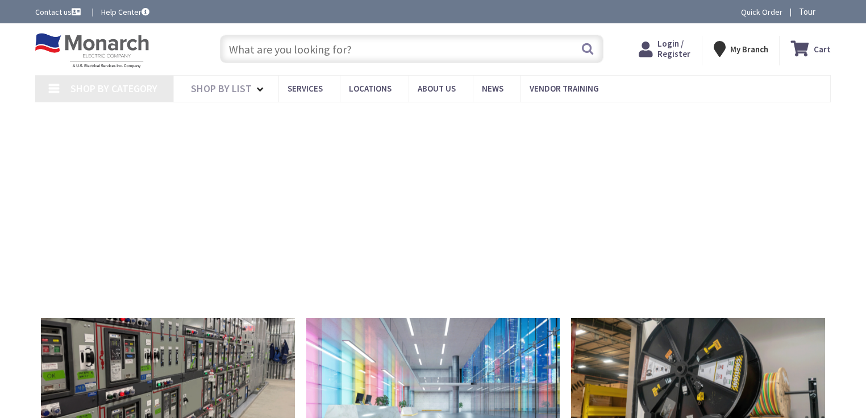 Image resolution: width=866 pixels, height=418 pixels. I want to click on a: Cart, so click(811, 49).